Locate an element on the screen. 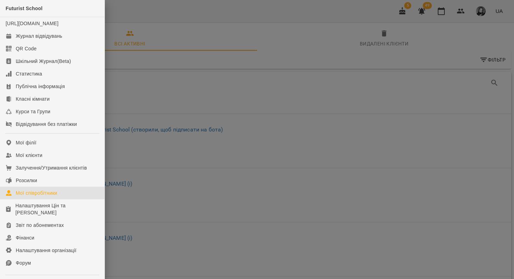  div: Форум is located at coordinates (23, 263).